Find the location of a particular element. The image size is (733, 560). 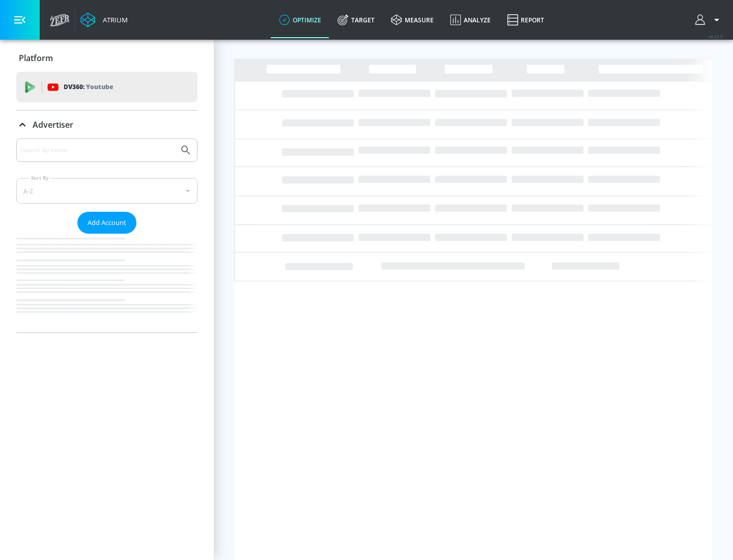

div: Platform is located at coordinates (107, 58).